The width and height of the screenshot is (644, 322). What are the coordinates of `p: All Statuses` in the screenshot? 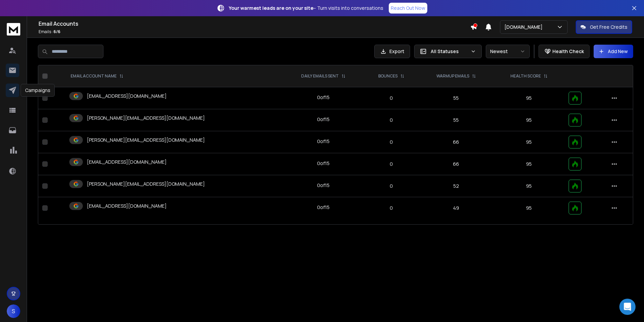 It's located at (449, 51).